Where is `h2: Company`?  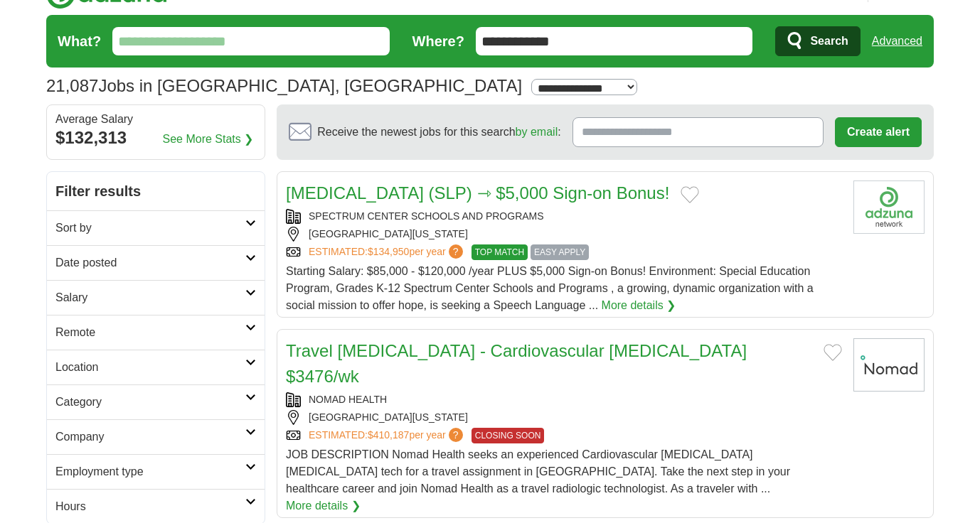 h2: Company is located at coordinates (150, 438).